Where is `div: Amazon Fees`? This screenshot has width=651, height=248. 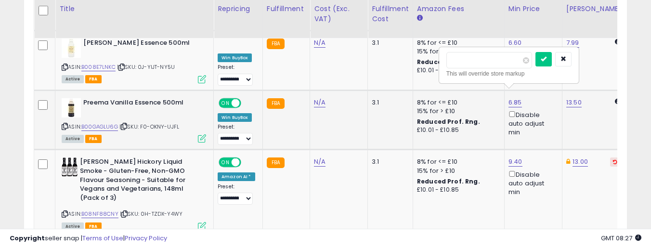
div: Amazon Fees is located at coordinates (458, 9).